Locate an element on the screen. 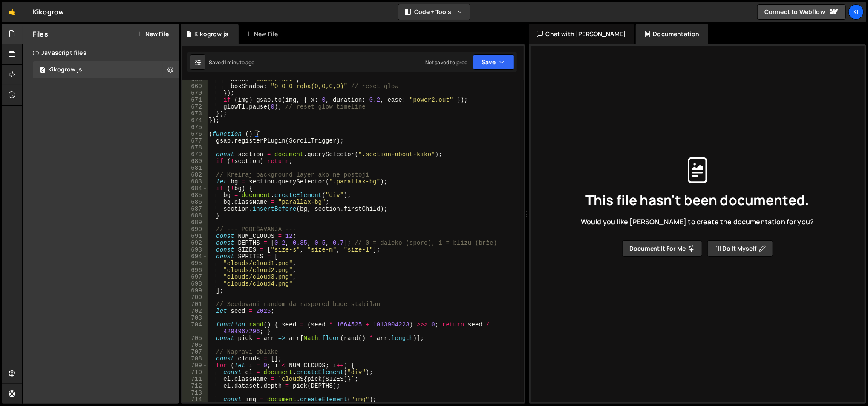 This screenshot has height=406, width=868. div: 701 is located at coordinates (195, 304).